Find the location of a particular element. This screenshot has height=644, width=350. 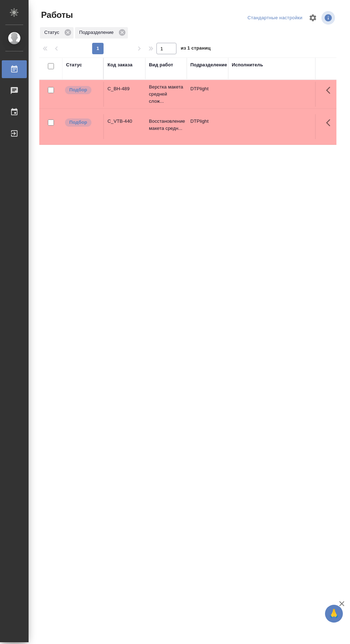

div: Вид работ is located at coordinates (161, 65).